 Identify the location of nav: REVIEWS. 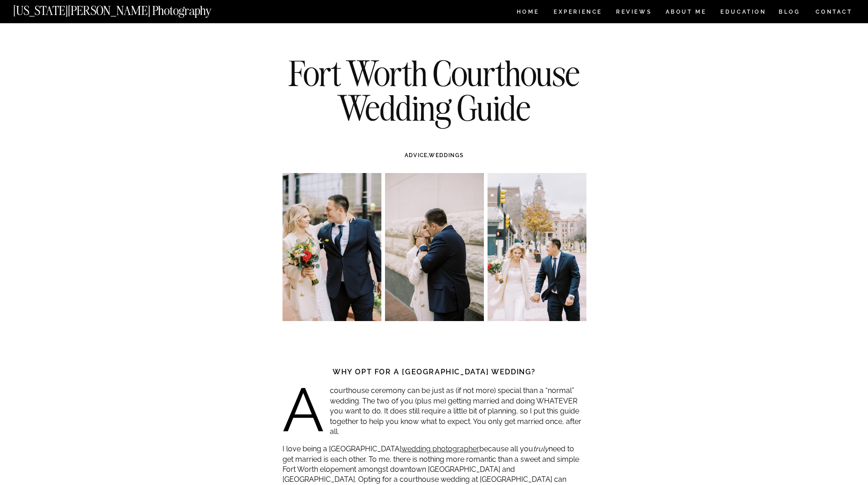
(633, 13).